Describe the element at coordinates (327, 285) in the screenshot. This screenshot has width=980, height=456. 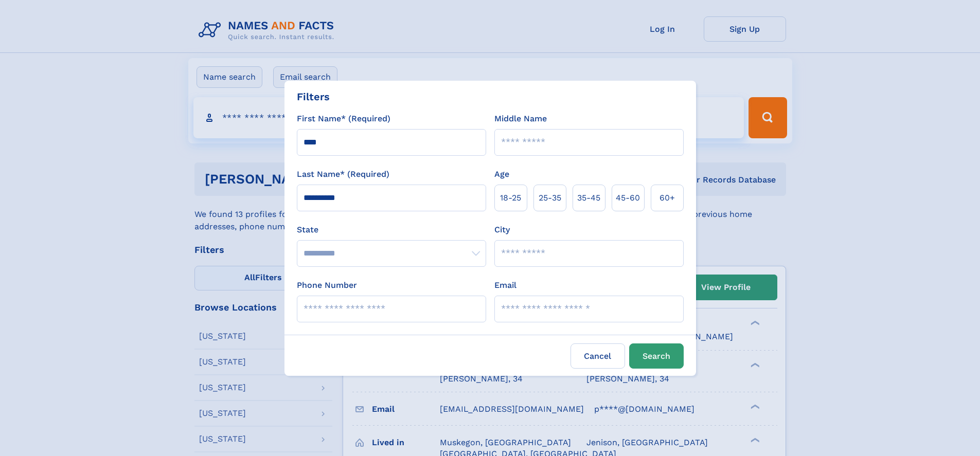
I see `label: Phone Number` at that location.